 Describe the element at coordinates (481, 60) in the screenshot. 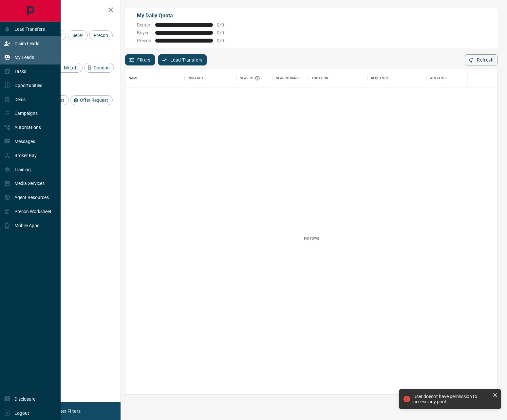

I see `button: Refresh` at that location.